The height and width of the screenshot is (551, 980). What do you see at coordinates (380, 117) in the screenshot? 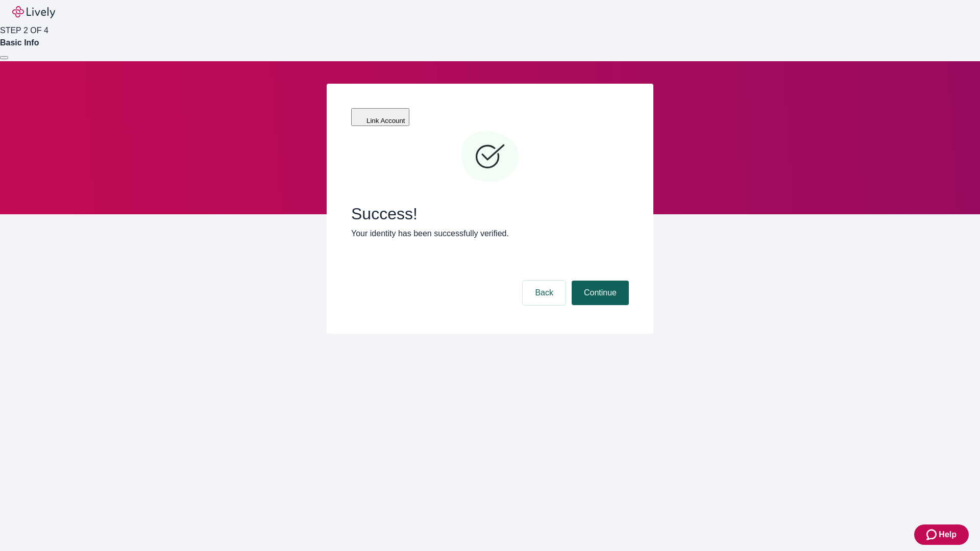
I see `button: Link Account` at bounding box center [380, 117].